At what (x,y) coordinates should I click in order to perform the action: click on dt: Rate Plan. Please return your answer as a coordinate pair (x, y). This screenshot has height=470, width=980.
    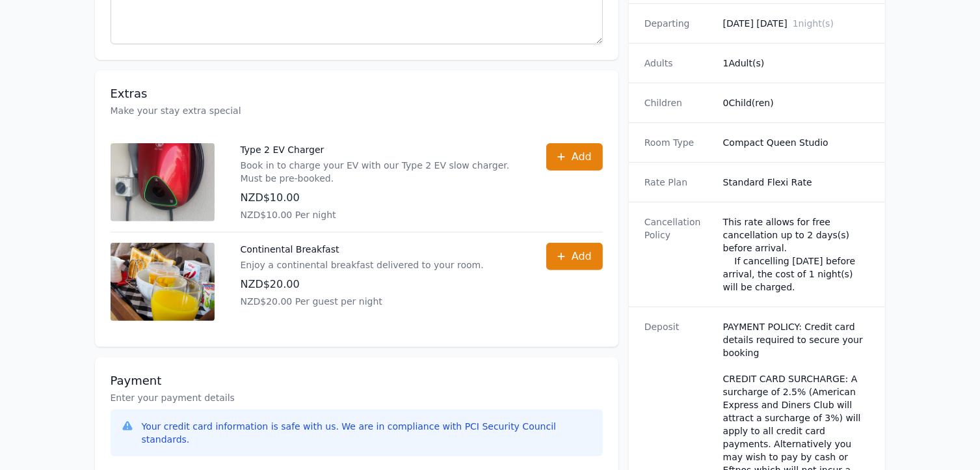
    Looking at the image, I should click on (678, 182).